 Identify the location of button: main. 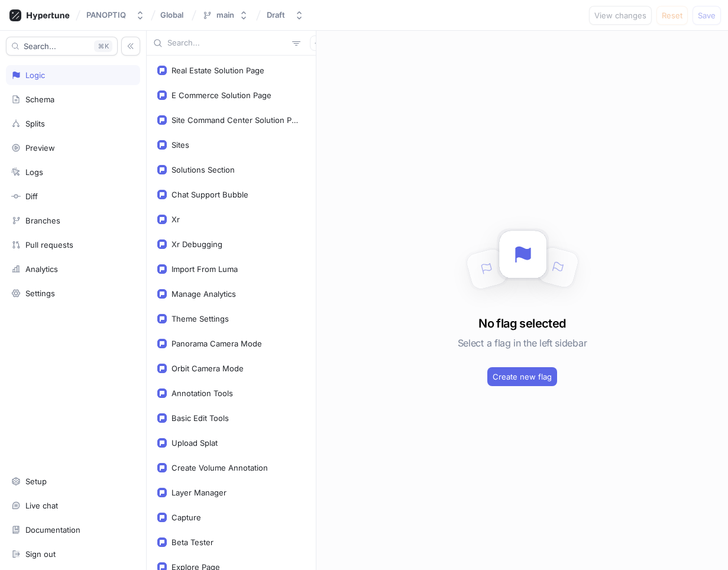
(225, 15).